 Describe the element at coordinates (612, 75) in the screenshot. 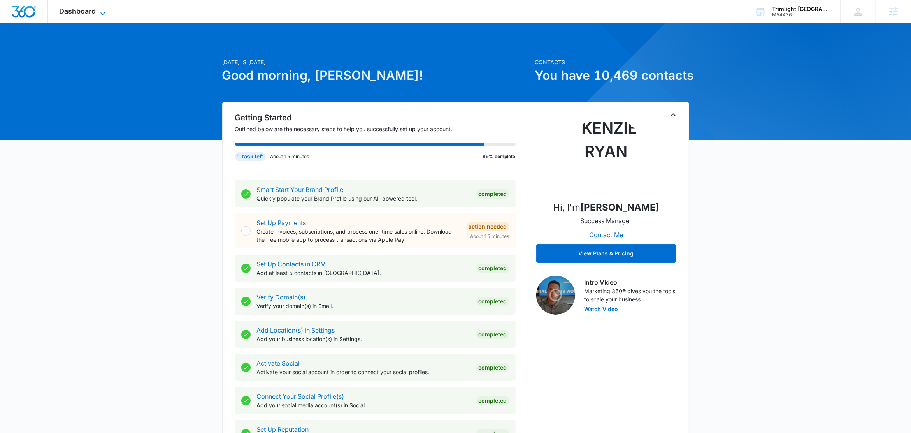

I see `h1: You have 10,469 contacts` at that location.